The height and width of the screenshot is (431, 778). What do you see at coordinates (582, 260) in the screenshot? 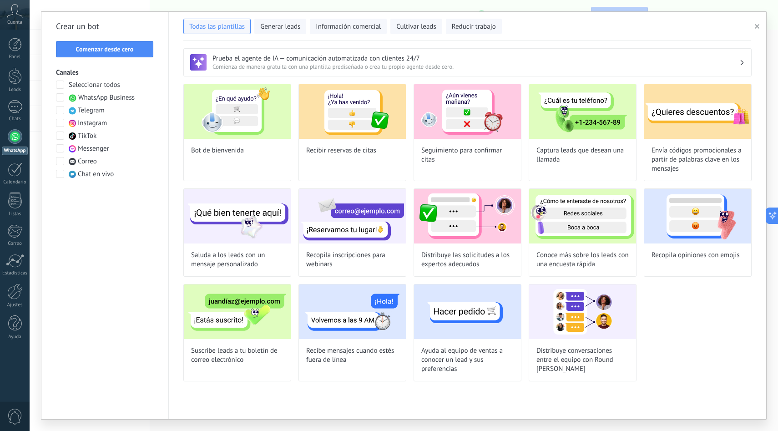
I see `span: Conoce más sobre los leads con una encuesta rápida` at bounding box center [582, 260].